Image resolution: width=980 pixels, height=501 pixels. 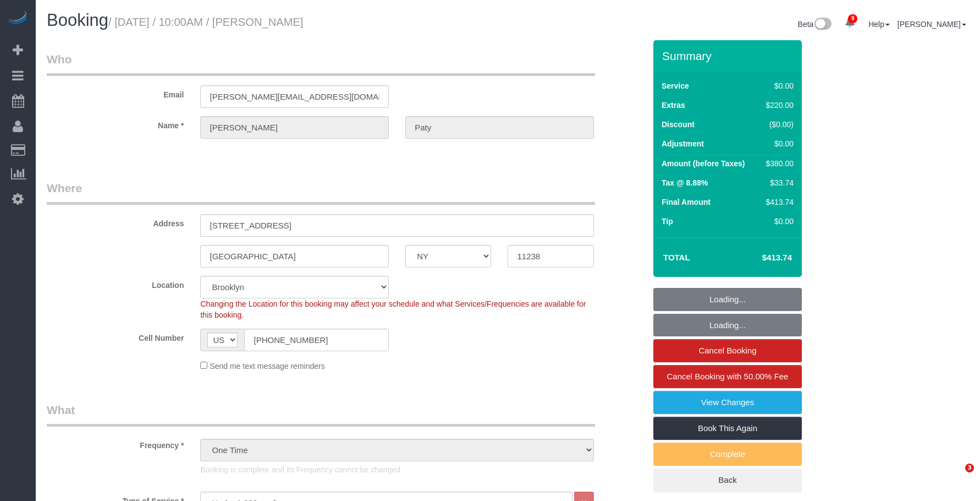 I want to click on p: Booking is complete and its Frequency cannot be changed, so click(x=396, y=469).